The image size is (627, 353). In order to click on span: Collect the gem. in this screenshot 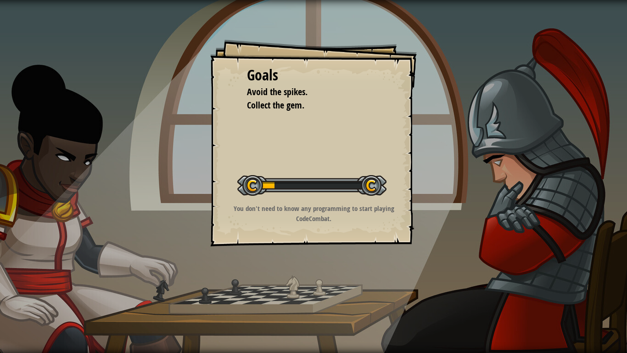, I will do `click(275, 105)`.